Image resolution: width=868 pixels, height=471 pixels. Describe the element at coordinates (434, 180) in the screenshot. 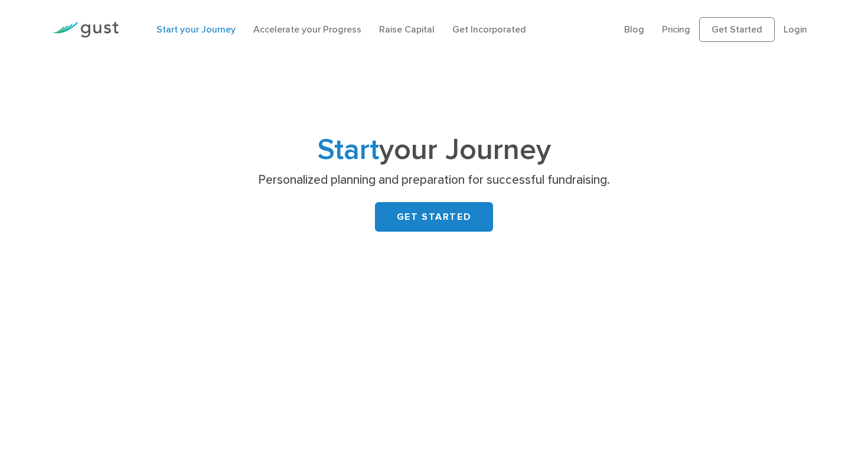

I see `p: Personalized planning and preparation for successful fundraising.` at that location.